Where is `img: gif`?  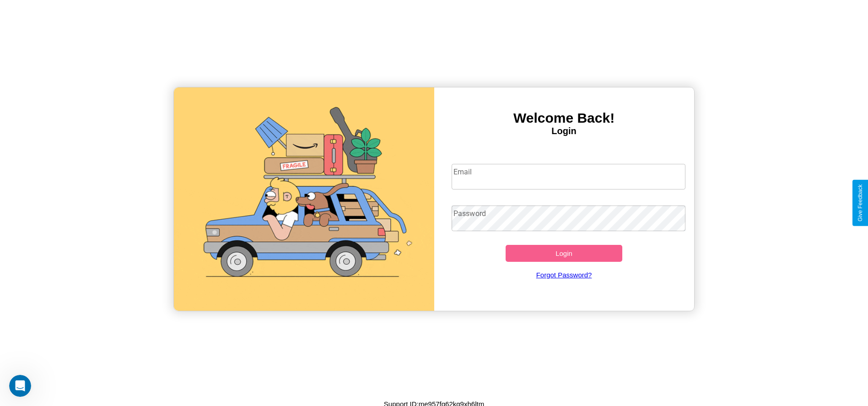 img: gif is located at coordinates (304, 199).